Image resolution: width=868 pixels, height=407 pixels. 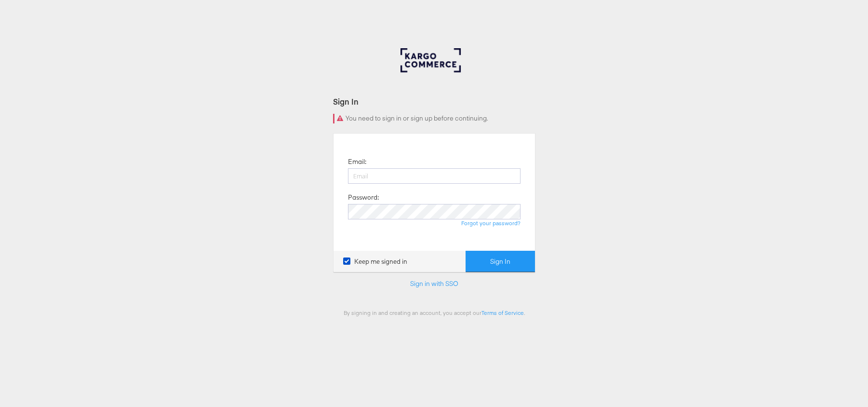 I want to click on input: Email, so click(x=434, y=176).